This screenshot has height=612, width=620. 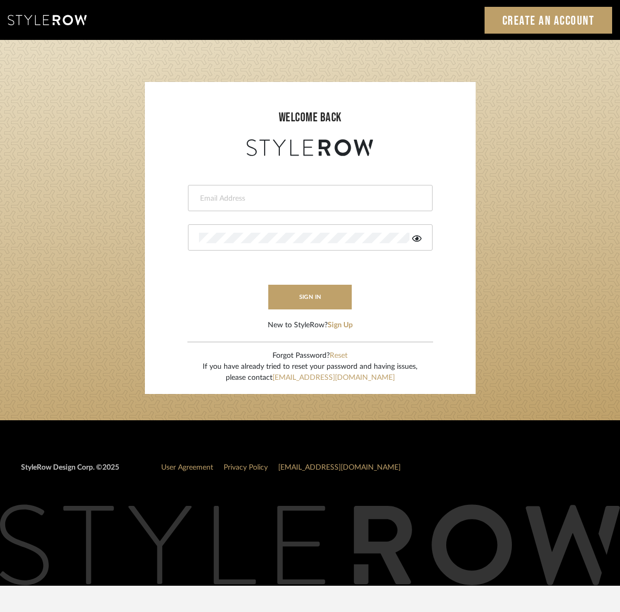 I want to click on div: StyleRow Design Corp. ©2025, so click(x=70, y=472).